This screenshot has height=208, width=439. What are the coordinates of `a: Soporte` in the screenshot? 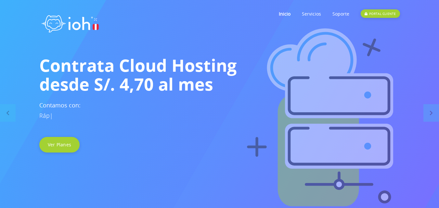 It's located at (341, 14).